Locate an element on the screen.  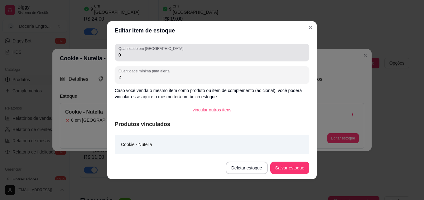
input: Quantidade mínima para alerta is located at coordinates (212, 77).